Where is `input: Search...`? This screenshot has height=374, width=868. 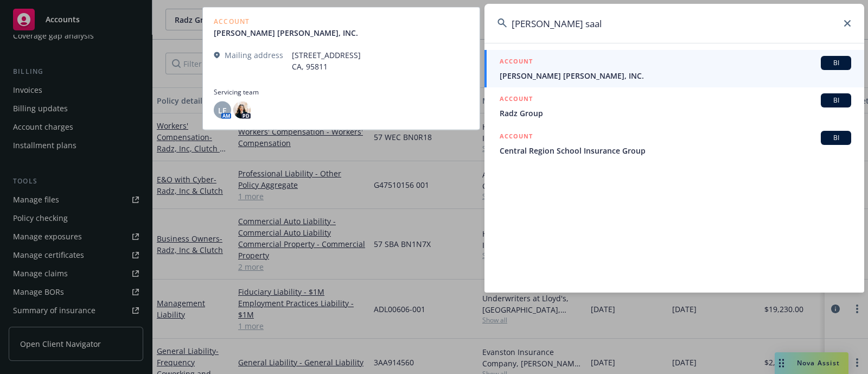
input: Search... is located at coordinates (675, 23).